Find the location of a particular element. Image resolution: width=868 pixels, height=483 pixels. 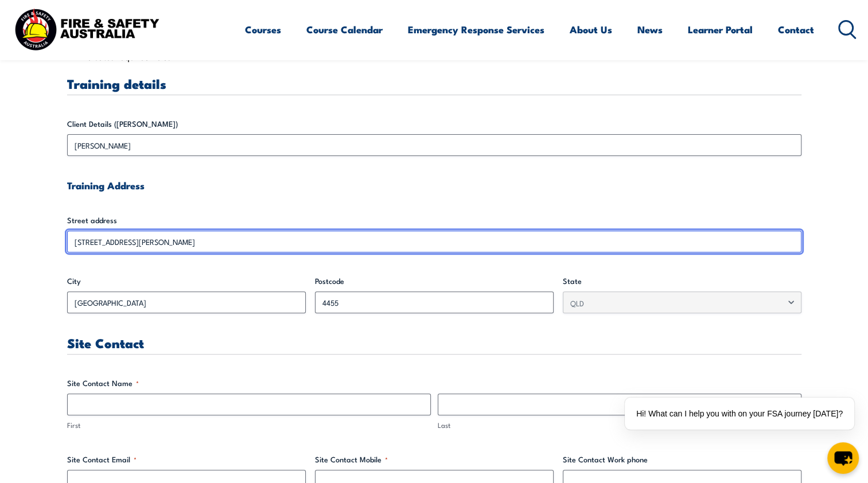

a: Course Calendar is located at coordinates (344, 29).